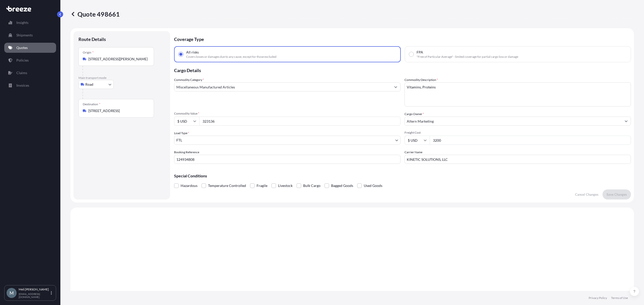 This screenshot has height=305, width=644. I want to click on p: Special Conditions, so click(403, 176).